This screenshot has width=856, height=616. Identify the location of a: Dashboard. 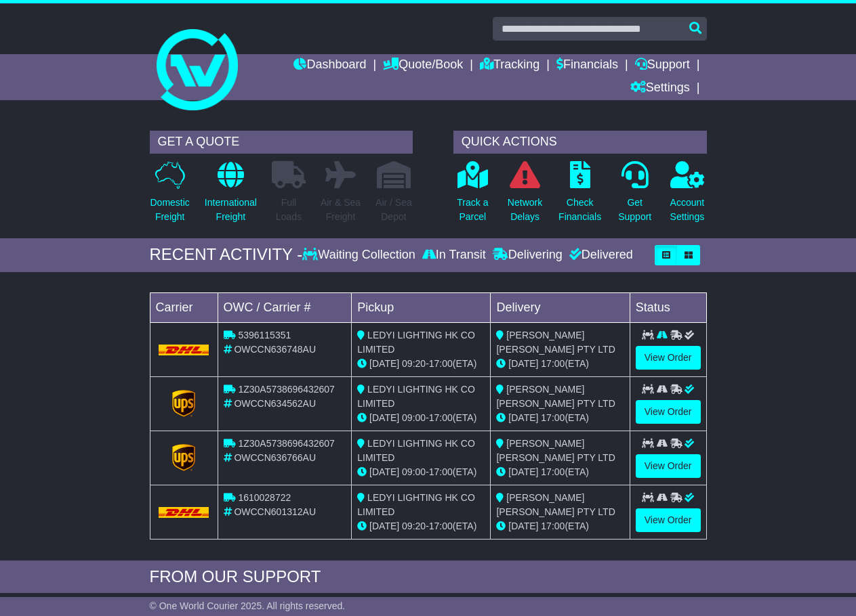
(330, 66).